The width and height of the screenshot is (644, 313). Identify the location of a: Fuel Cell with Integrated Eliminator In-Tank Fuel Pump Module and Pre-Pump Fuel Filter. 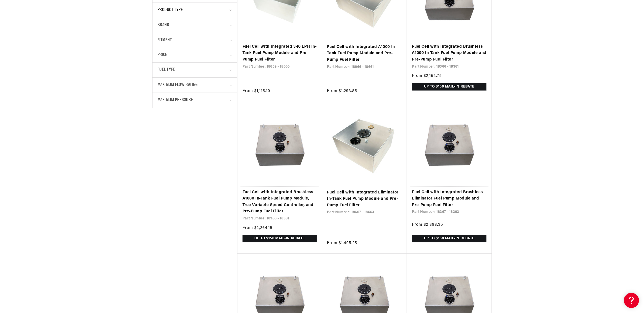
(364, 199).